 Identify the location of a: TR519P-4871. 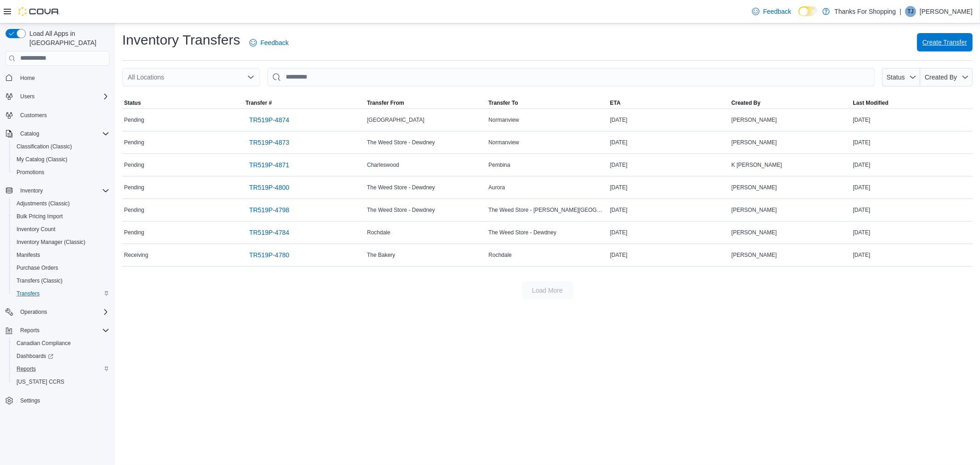
(268, 165).